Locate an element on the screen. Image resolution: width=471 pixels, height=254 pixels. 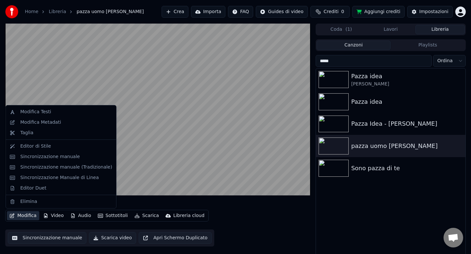
div: Aprire la chat is located at coordinates (453, 238).